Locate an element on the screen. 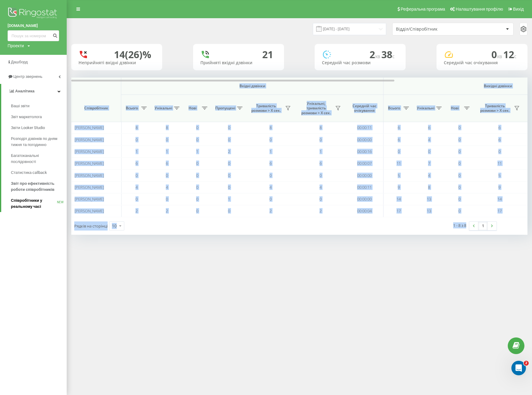 This screenshot has height=395, width=532. span: Звіт маркетолога is located at coordinates (26, 117).